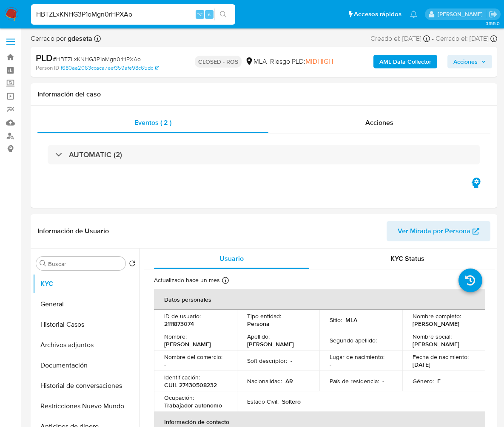  What do you see at coordinates (86, 345) in the screenshot?
I see `button: Archivos adjuntos` at bounding box center [86, 345].